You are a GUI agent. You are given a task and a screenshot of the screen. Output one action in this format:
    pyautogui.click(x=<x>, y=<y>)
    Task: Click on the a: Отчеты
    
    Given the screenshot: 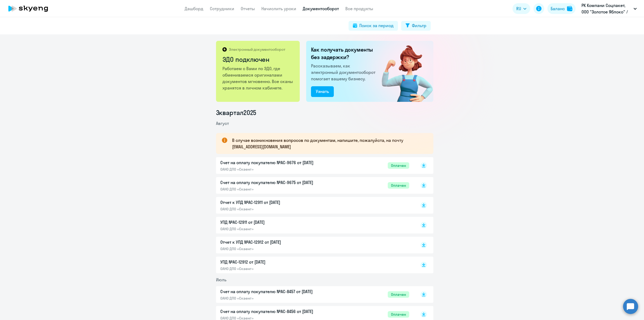 What is the action you would take?
    pyautogui.click(x=248, y=8)
    